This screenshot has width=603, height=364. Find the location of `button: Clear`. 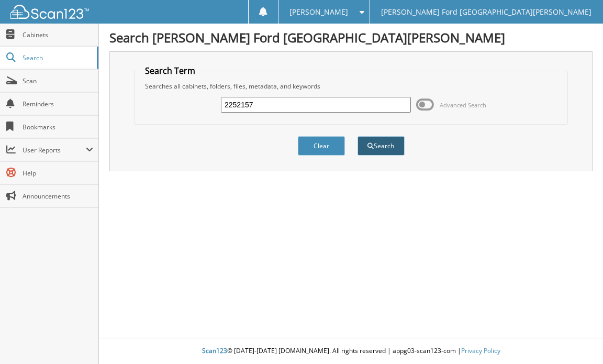

button: Clear is located at coordinates (321, 146).